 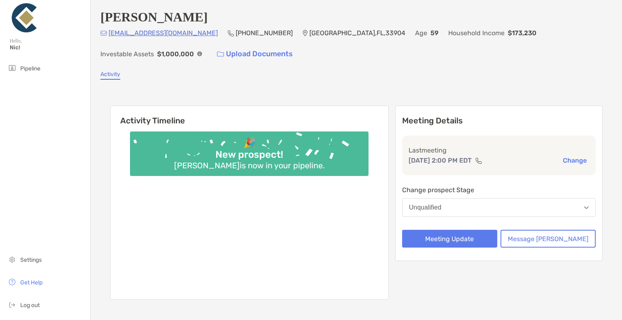 I want to click on p: 59, so click(x=435, y=33).